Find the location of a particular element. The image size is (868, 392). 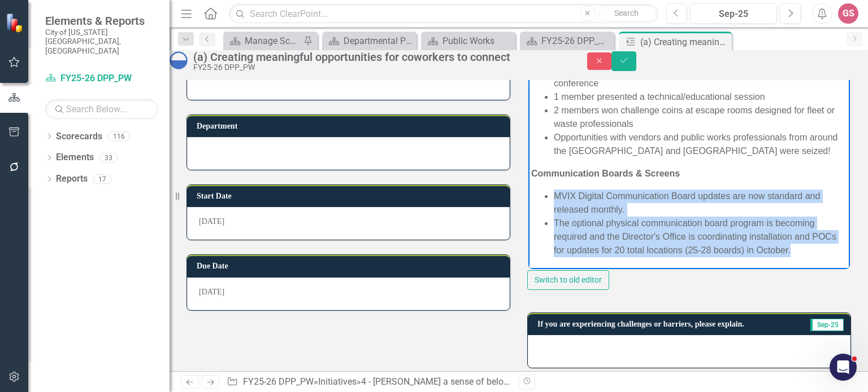

a: Manage Scorecards is located at coordinates (264, 40).